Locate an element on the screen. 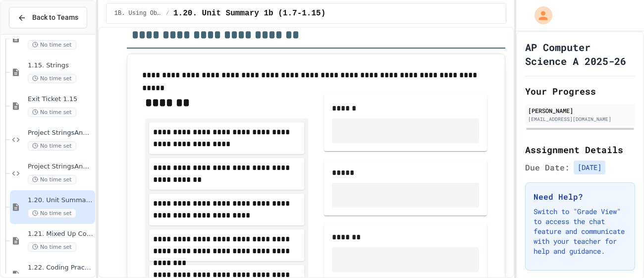  h1: AP Computer Science A 2025-26 is located at coordinates (580, 54).